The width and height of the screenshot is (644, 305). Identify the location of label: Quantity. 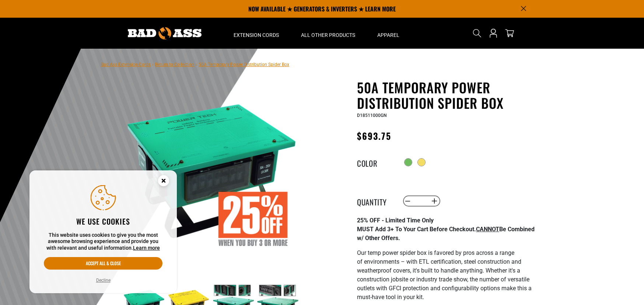
(375, 201).